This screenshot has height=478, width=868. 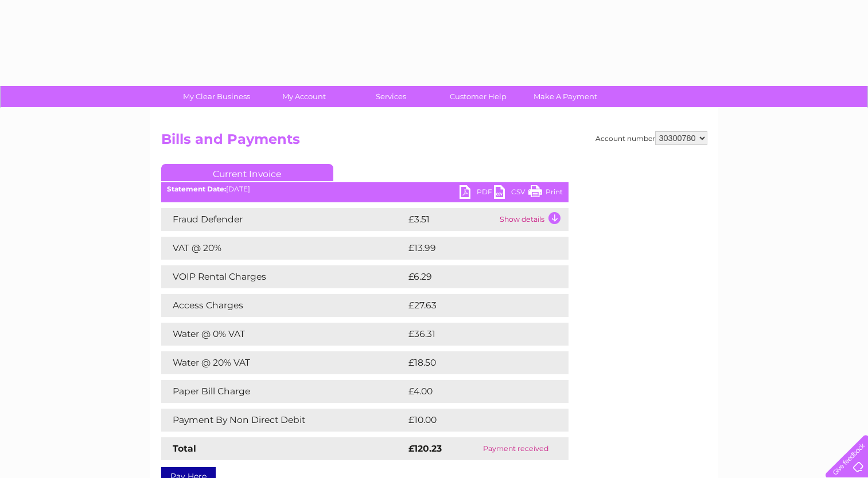 What do you see at coordinates (478, 96) in the screenshot?
I see `a: Customer Help` at bounding box center [478, 96].